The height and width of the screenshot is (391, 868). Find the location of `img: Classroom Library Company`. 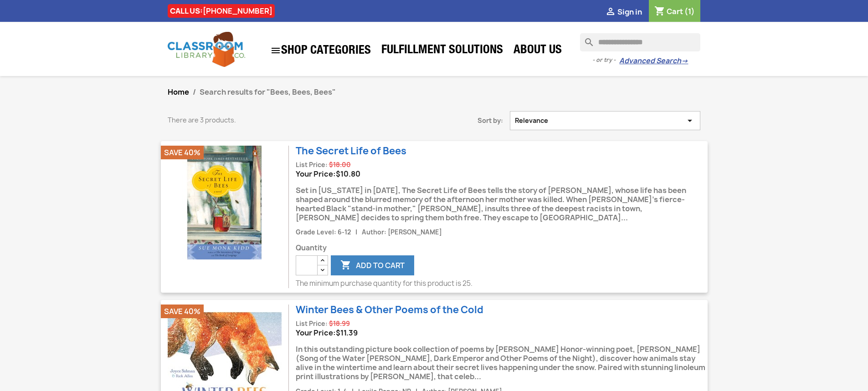

img: Classroom Library Company is located at coordinates (206, 49).